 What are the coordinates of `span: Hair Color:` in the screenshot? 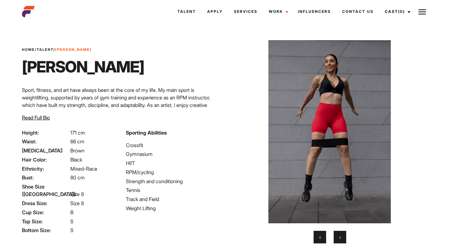 It's located at (45, 160).